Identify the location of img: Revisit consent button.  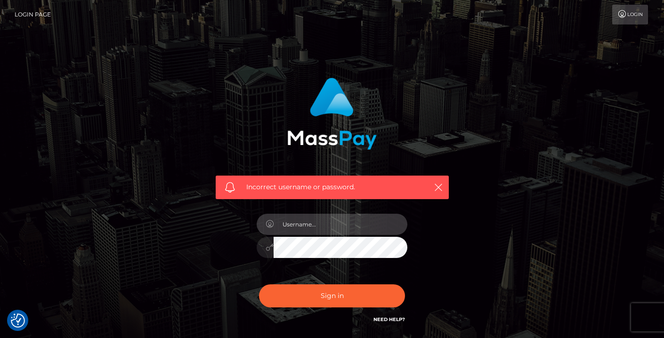
(18, 321).